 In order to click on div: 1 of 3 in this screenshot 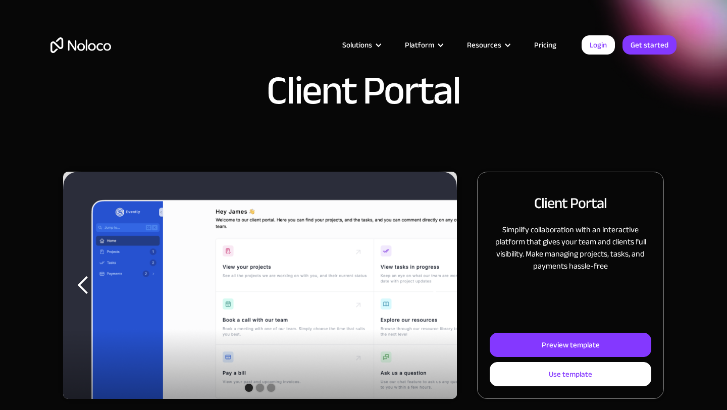, I will do `click(260, 285)`.